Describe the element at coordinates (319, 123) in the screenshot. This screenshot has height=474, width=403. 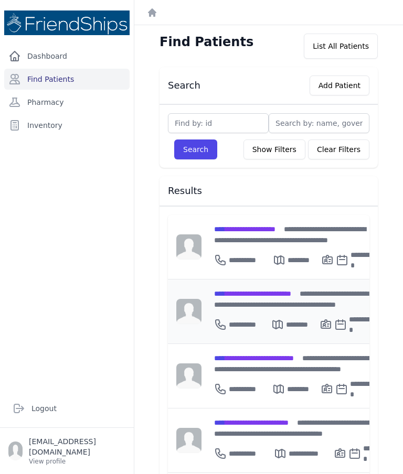
I see `input: Search by: name, government id or phone` at that location.